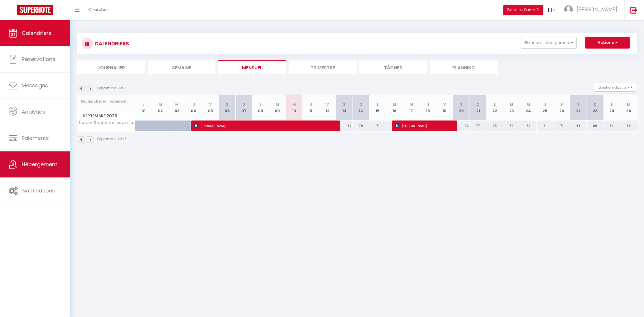 The height and width of the screenshot is (317, 644). Describe the element at coordinates (39, 164) in the screenshot. I see `span: Hébergement` at that location.